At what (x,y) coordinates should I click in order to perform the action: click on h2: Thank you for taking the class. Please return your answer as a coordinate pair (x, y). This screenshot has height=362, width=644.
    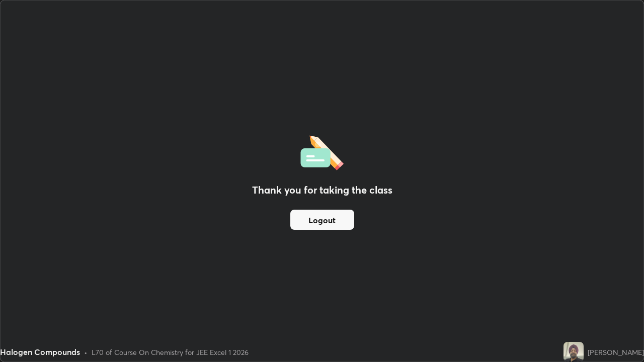
    Looking at the image, I should click on (322, 190).